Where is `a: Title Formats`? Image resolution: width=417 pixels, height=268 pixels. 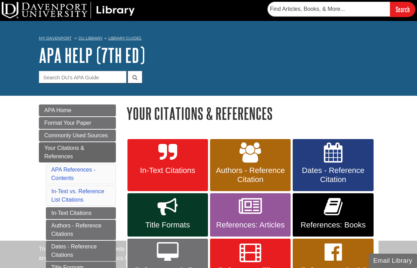
a: Title Formats is located at coordinates (168, 215).